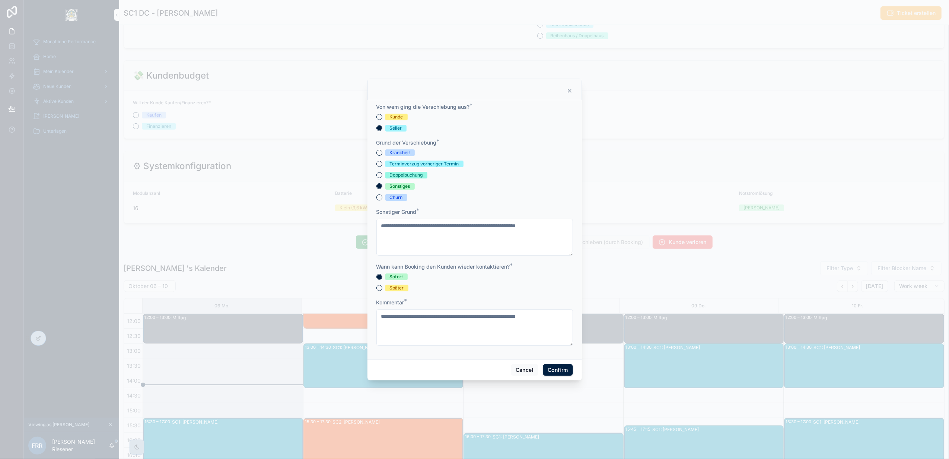 The image size is (949, 459). What do you see at coordinates (400, 153) in the screenshot?
I see `div: Krankheit` at bounding box center [400, 153].